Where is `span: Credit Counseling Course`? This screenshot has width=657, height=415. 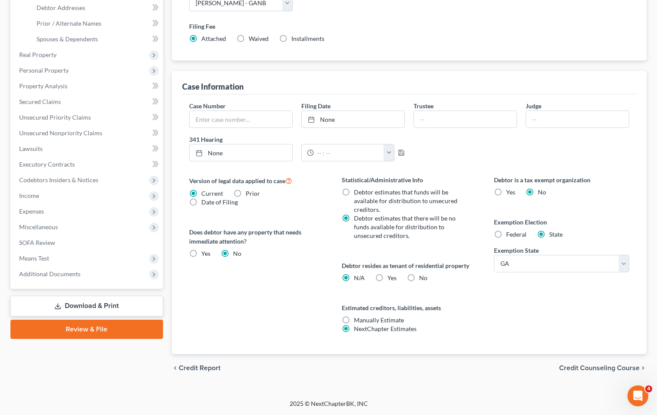
span: Credit Counseling Course is located at coordinates (599, 368).